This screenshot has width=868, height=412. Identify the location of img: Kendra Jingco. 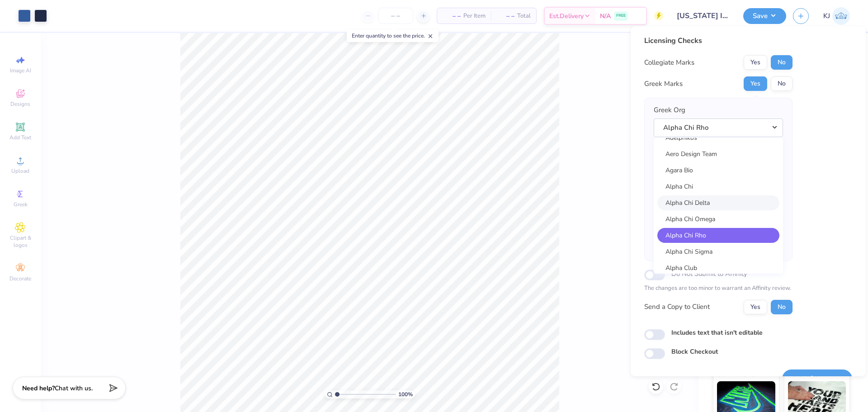
(841, 16).